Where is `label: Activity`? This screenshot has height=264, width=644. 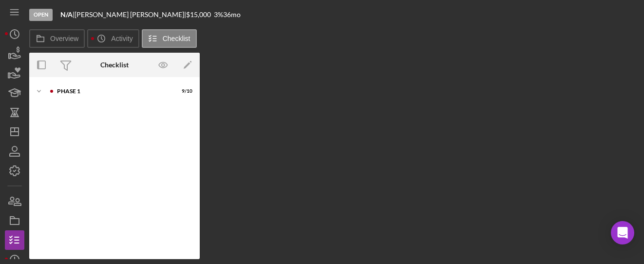
label: Activity is located at coordinates (122, 39).